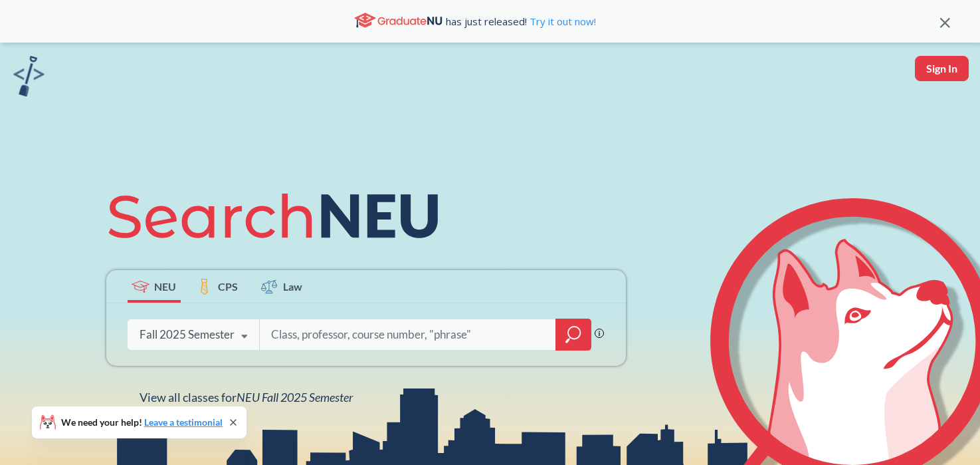  What do you see at coordinates (246, 397) in the screenshot?
I see `span: View all classes for` at bounding box center [246, 397].